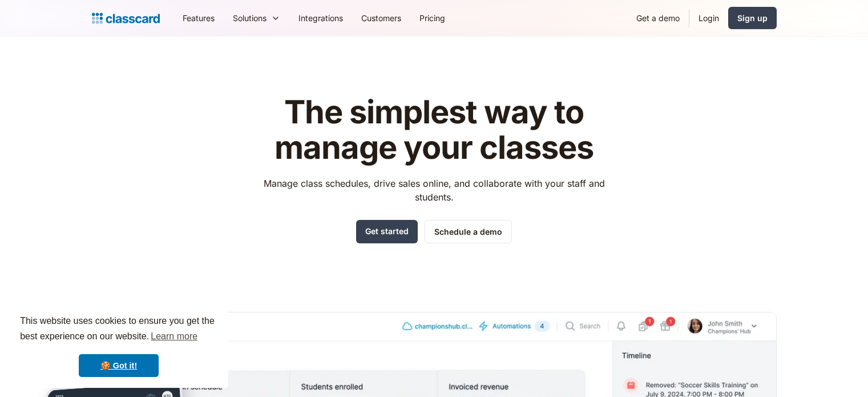  Describe the element at coordinates (387, 231) in the screenshot. I see `a: Get started` at that location.